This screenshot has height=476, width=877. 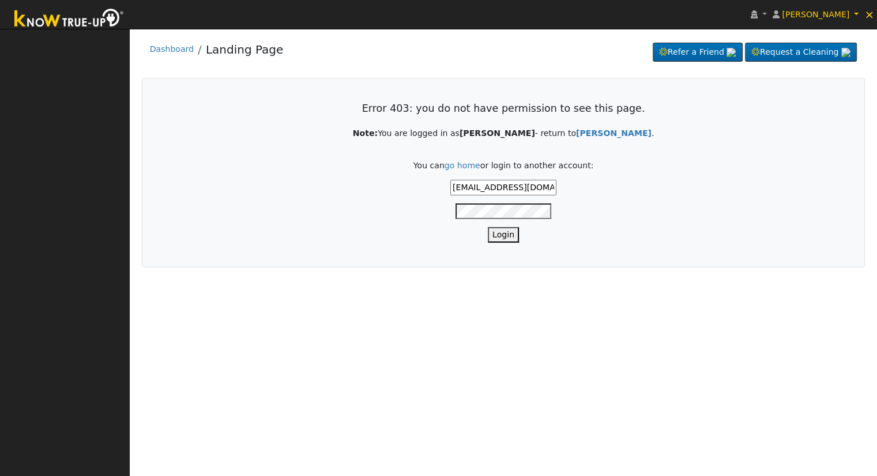 I want to click on li: Landing Page, so click(x=238, y=52).